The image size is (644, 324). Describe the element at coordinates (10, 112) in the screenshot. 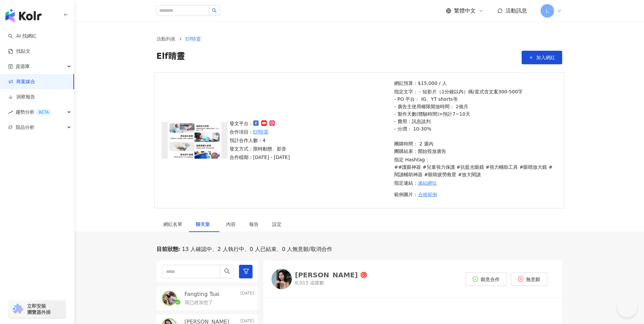

I see `span: rise` at that location.